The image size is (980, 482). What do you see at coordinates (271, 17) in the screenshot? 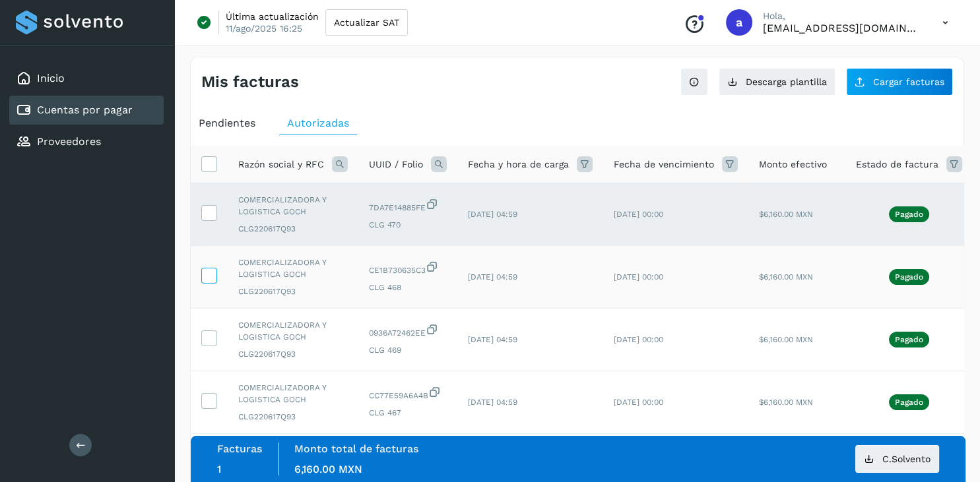
I see `p: Última actualización` at bounding box center [271, 17].